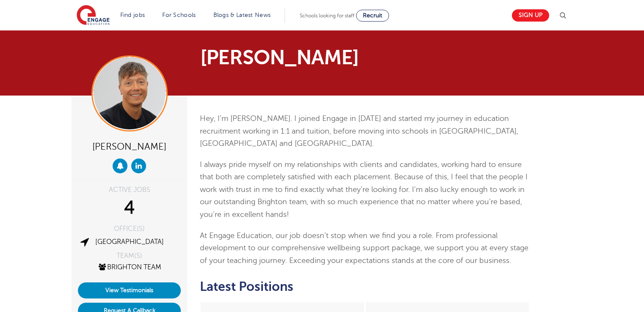 The width and height of the screenshot is (644, 312). Describe the element at coordinates (129, 190) in the screenshot. I see `div: ACTIVE JOBS` at that location.